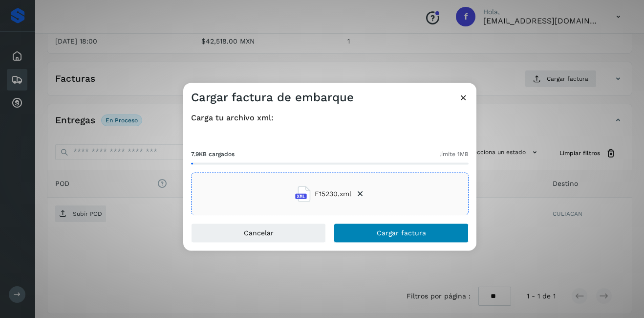 The width and height of the screenshot is (644, 318). What do you see at coordinates (401, 233) in the screenshot?
I see `span: Cargar factura` at bounding box center [401, 233].